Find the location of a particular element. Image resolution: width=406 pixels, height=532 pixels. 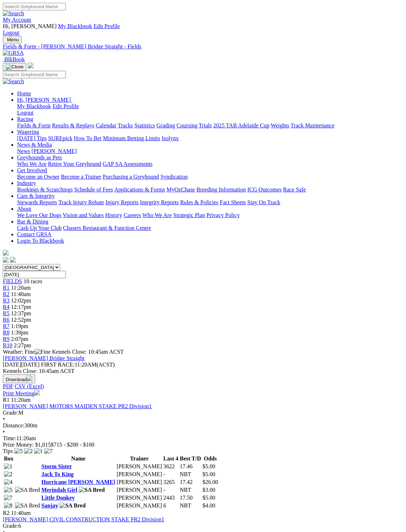

img: twitter.svg is located at coordinates (13, 260).